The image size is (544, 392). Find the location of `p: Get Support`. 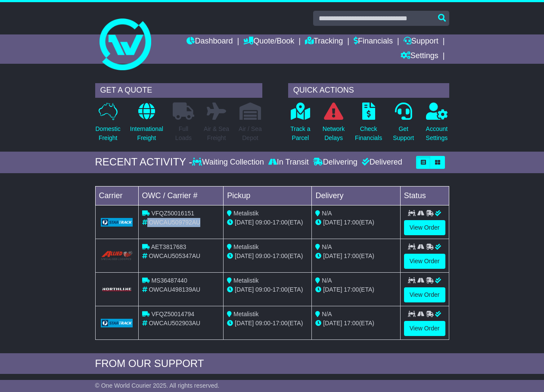

p: Get Support is located at coordinates (403, 134).